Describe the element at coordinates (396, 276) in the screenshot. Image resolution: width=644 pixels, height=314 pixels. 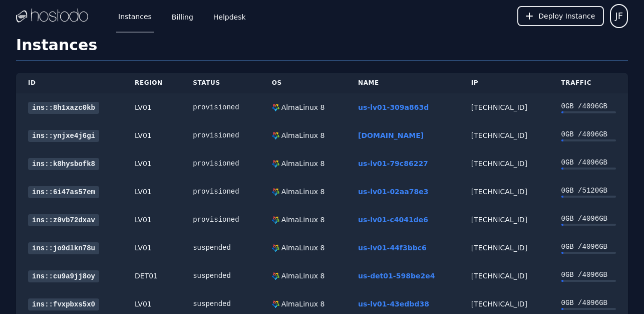
I see `a: us-det01-598be2e4` at that location.